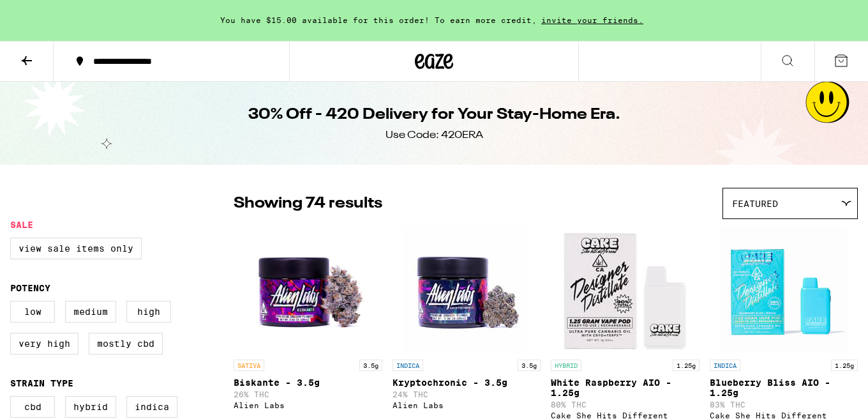 Image resolution: width=868 pixels, height=419 pixels. I want to click on p: 80% THC, so click(625, 404).